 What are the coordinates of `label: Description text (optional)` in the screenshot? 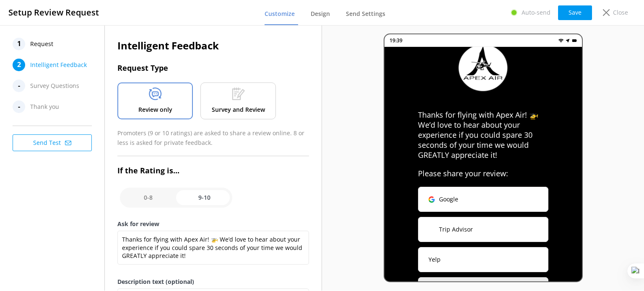 It's located at (213, 282).